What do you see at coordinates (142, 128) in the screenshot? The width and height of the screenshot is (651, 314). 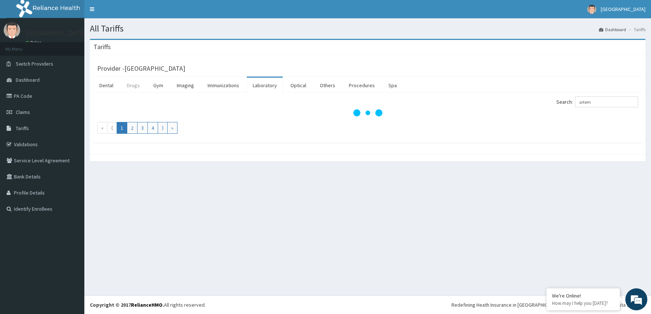 I see `a: Go to page number 3` at bounding box center [142, 128].